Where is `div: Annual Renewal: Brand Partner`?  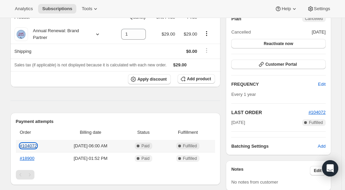
div: Annual Renewal: Brand Partner is located at coordinates (58, 34).